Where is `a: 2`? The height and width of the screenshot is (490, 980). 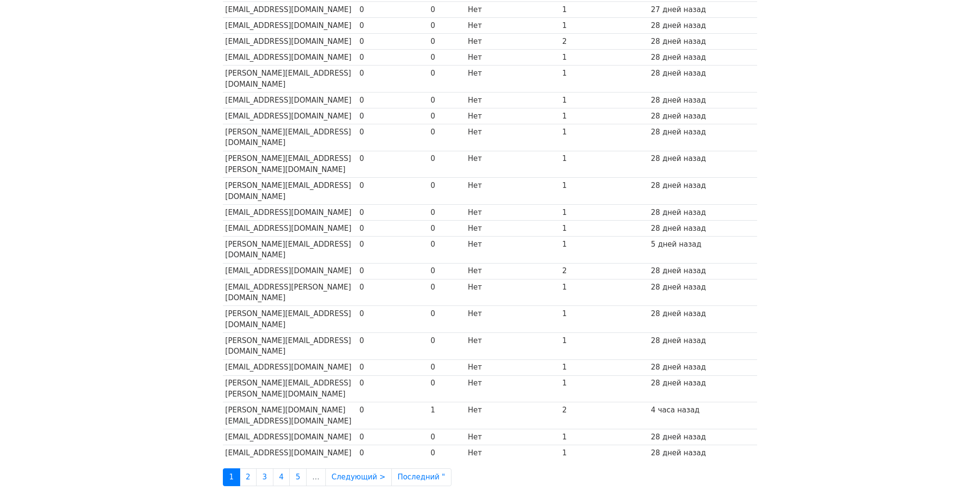
a: 2 is located at coordinates (248, 477).